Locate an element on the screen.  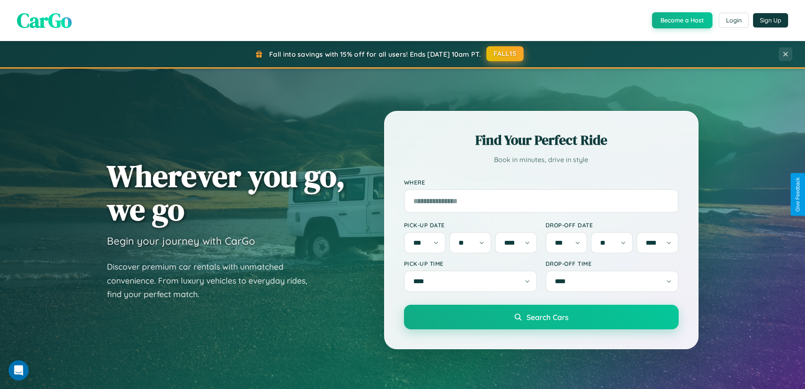
span: Search Cars is located at coordinates (548, 317).